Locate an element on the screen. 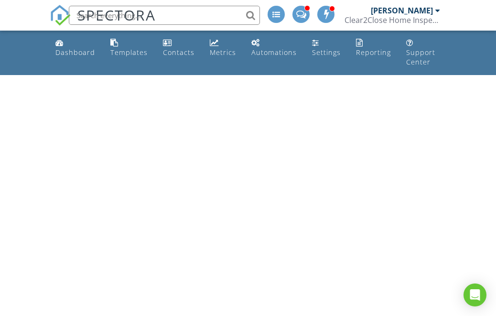 Image resolution: width=496 pixels, height=316 pixels. input: Search everything... is located at coordinates (164, 15).